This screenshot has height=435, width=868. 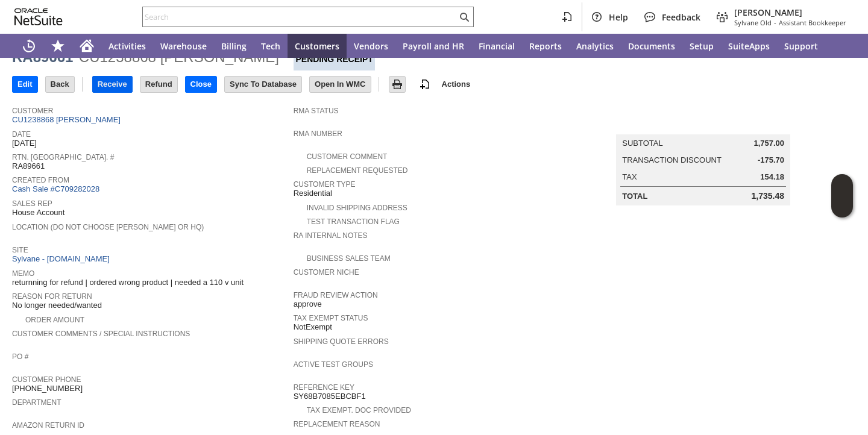 I want to click on a: Activities, so click(x=127, y=46).